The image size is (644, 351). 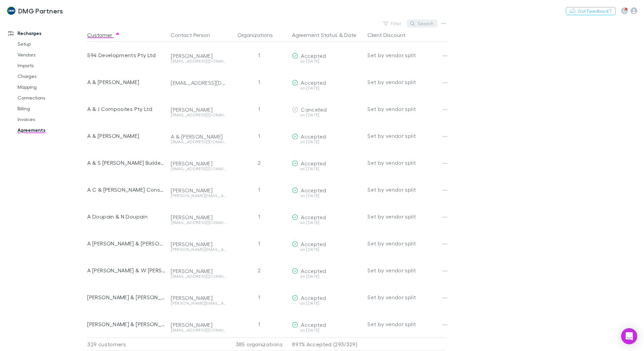 I want to click on span: Cancelled, so click(x=314, y=109).